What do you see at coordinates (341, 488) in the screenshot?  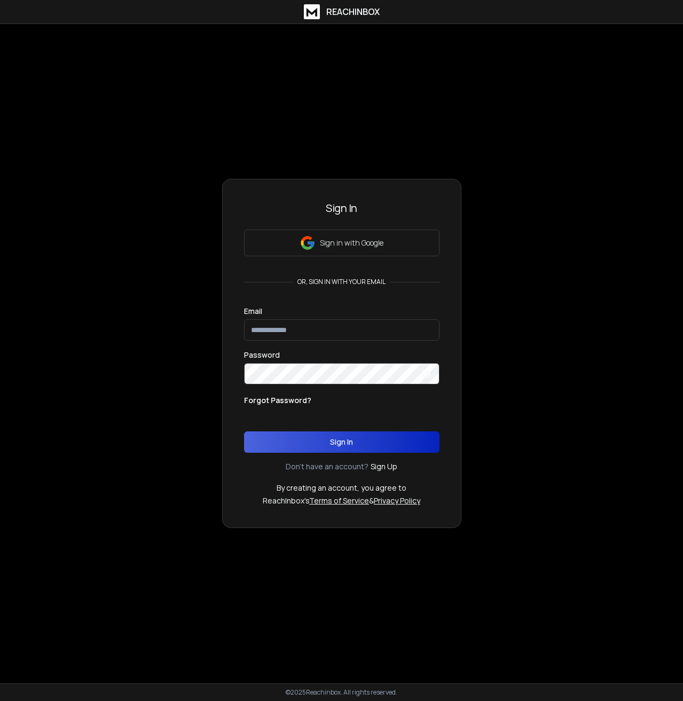 I see `p: By creating an account, you agree to` at bounding box center [341, 488].